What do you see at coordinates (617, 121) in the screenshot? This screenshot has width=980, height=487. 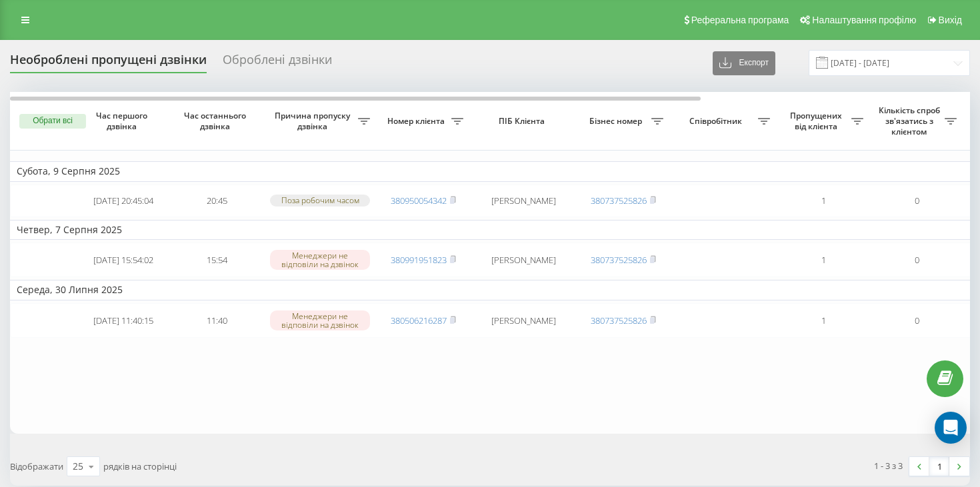 I see `span: Бізнес номер` at bounding box center [617, 121].